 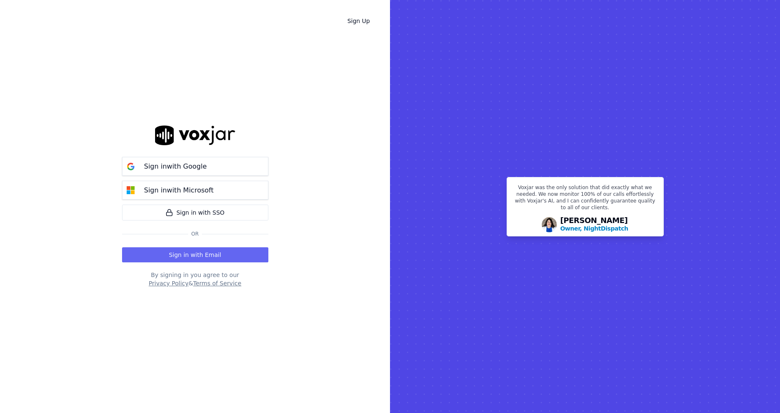 What do you see at coordinates (195, 166) in the screenshot?
I see `button: Sign inwith Google` at bounding box center [195, 166].